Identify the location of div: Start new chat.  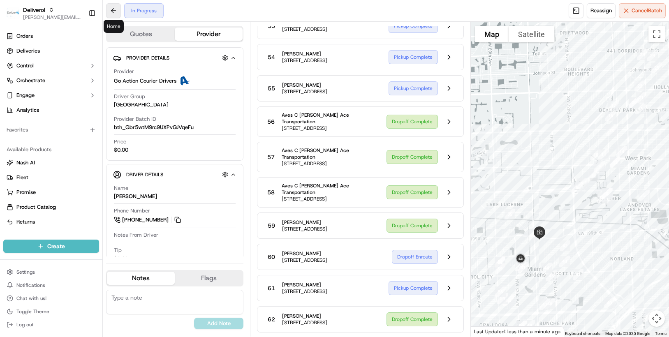
(86, 83).